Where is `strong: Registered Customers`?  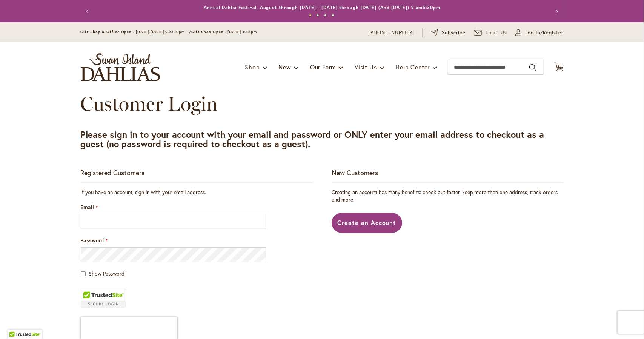 strong: Registered Customers is located at coordinates (113, 173).